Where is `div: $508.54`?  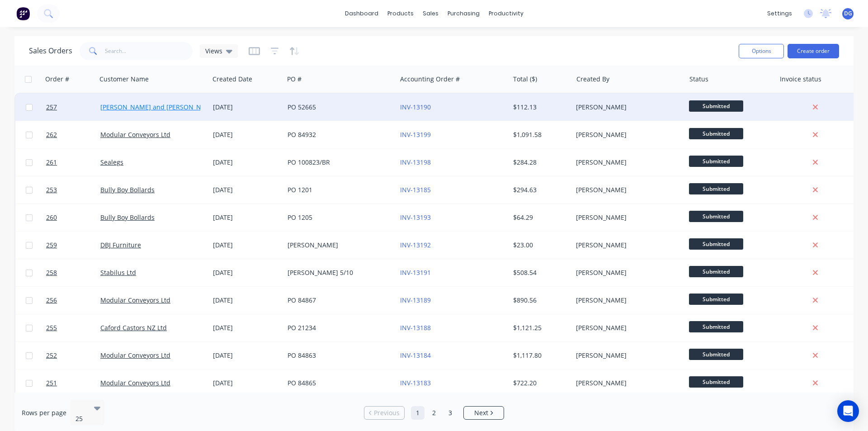 div: $508.54 is located at coordinates (540, 273).